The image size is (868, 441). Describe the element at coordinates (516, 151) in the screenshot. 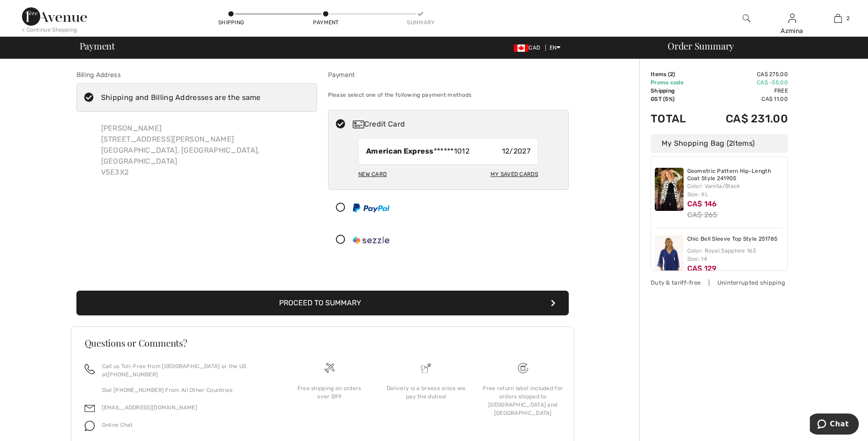

I see `span: 12/2027` at that location.